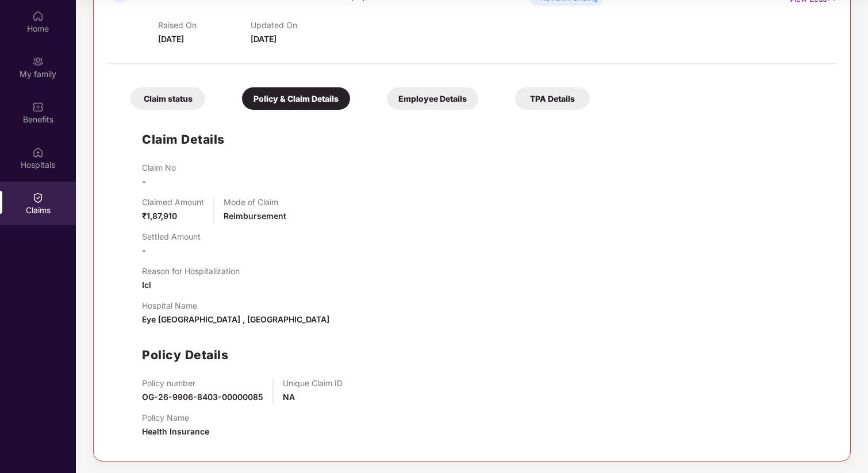 The width and height of the screenshot is (868, 473). Describe the element at coordinates (313, 383) in the screenshot. I see `p: Unique Claim ID` at that location.